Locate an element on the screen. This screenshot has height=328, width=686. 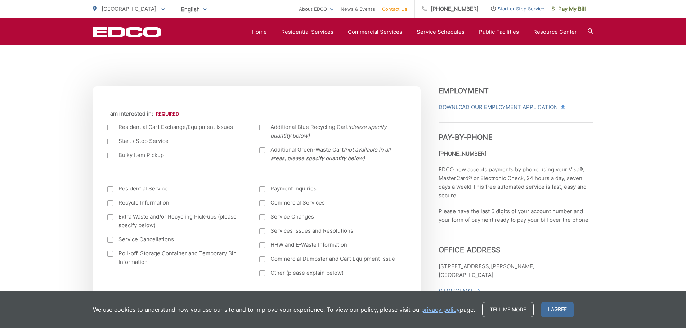
a: privacy policy is located at coordinates (440, 310).